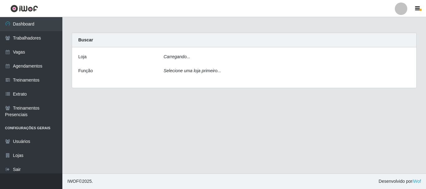 The height and width of the screenshot is (189, 426). What do you see at coordinates (85, 40) in the screenshot?
I see `strong: Buscar` at bounding box center [85, 40].